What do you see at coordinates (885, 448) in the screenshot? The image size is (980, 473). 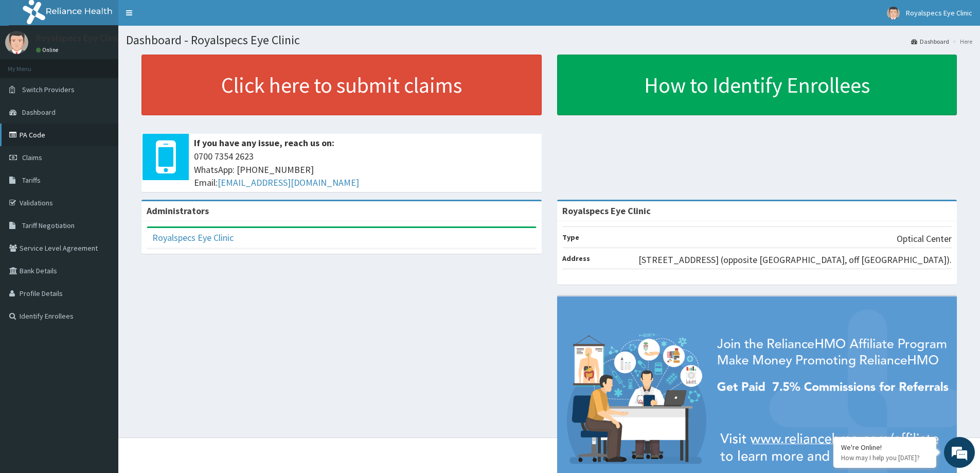 I see `div: We're Online!` at bounding box center [885, 448].